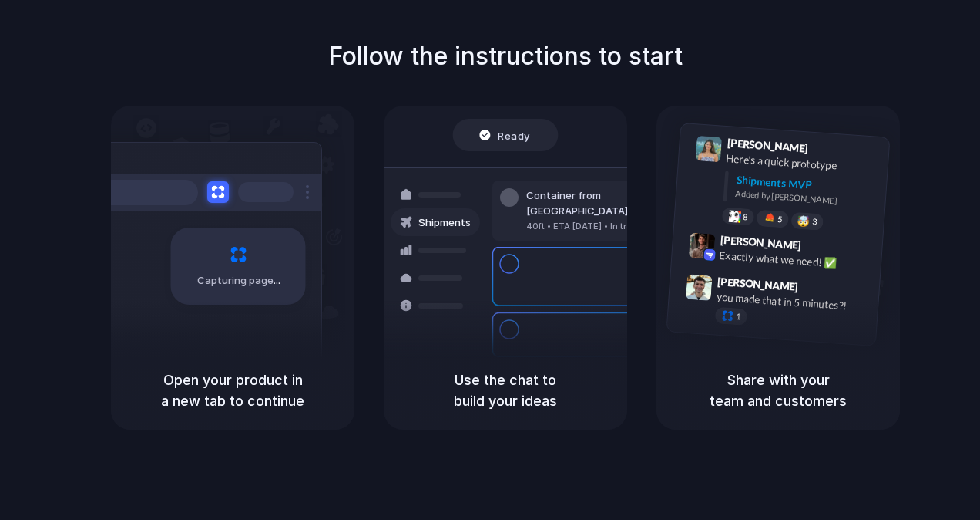 This screenshot has height=520, width=980. What do you see at coordinates (819, 290) in the screenshot?
I see `span: 9:47 AM` at bounding box center [819, 290].